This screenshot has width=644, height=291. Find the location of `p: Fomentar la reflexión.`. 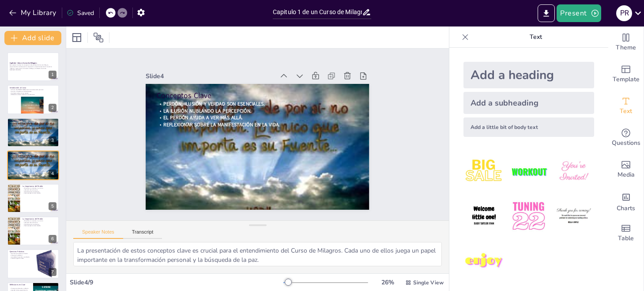

p: Fomentar la reflexión. is located at coordinates (20, 256).